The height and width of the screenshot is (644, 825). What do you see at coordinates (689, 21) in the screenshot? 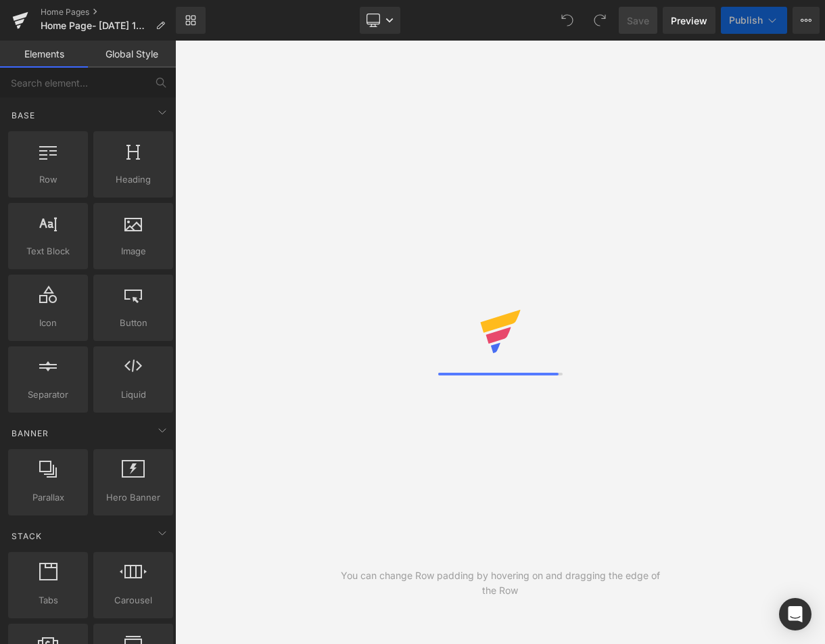
I see `span: Preview` at bounding box center [689, 21].